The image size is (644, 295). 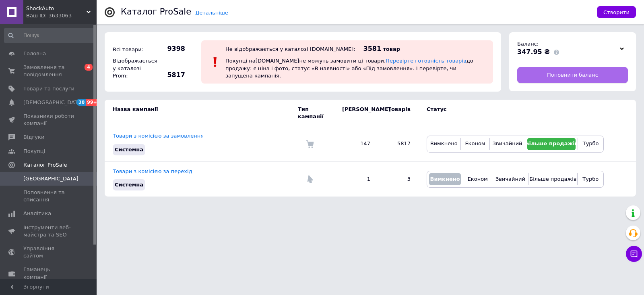 What do you see at coordinates (398, 113) in the screenshot?
I see `td: Товарів` at bounding box center [398, 113].